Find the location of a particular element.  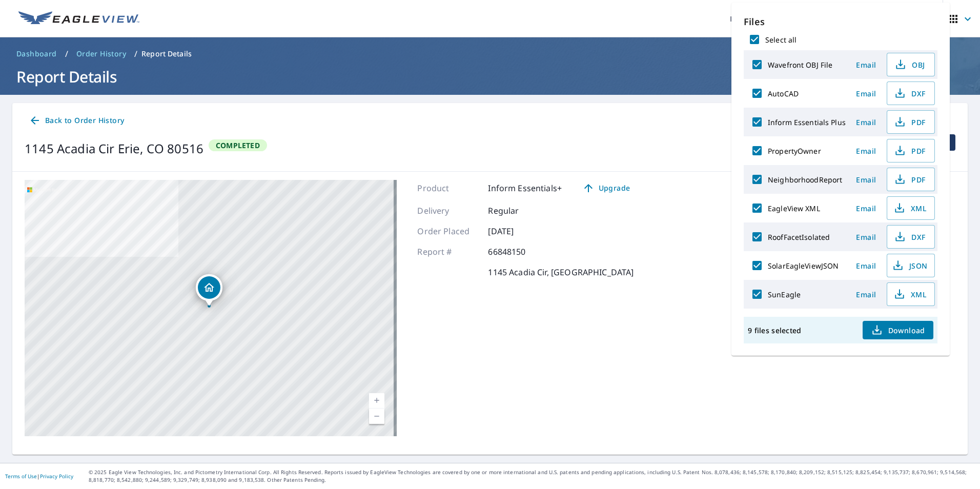

span: Download is located at coordinates (898, 330).